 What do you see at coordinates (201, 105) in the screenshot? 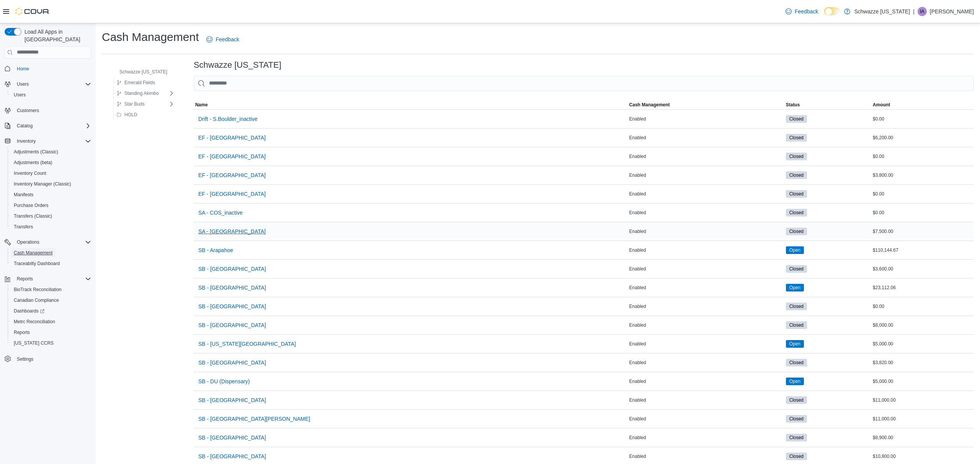
I see `span: Name` at bounding box center [201, 105].